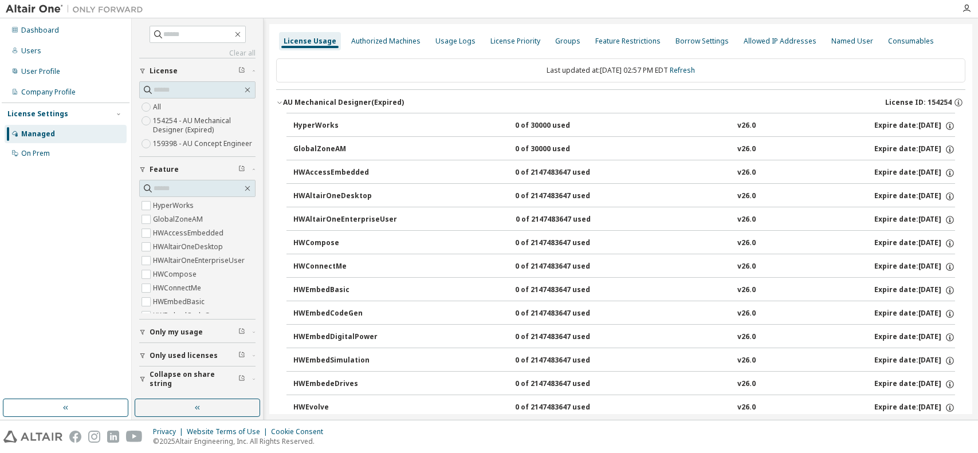 This screenshot has width=978, height=453. What do you see at coordinates (345, 291) in the screenshot?
I see `div: HWEmbedBasic` at bounding box center [345, 291].